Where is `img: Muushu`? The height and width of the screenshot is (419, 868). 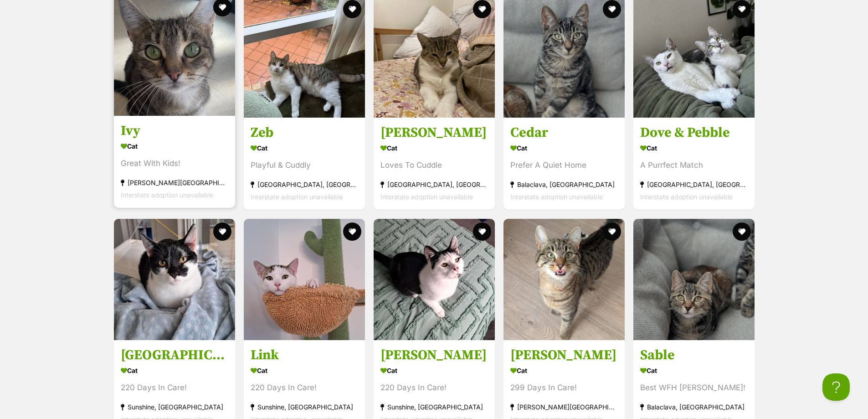
img: Muushu is located at coordinates (175, 280).